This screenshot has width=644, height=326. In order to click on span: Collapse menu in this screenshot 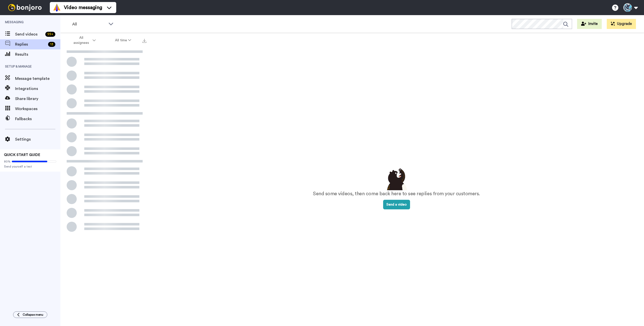, I will do `click(33, 315)`.